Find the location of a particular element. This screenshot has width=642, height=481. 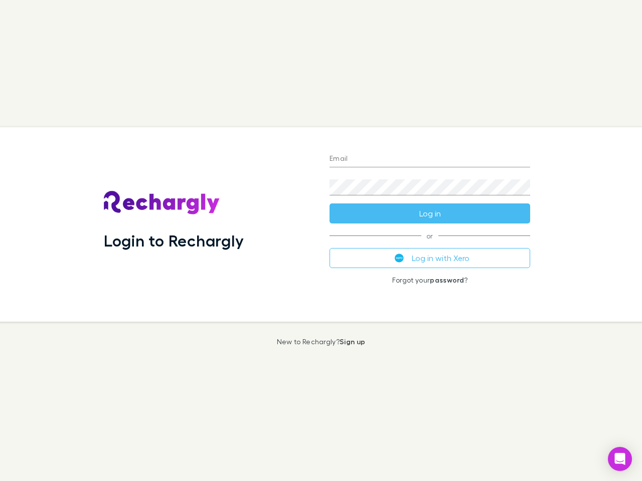

button: Log in is located at coordinates (430, 214).